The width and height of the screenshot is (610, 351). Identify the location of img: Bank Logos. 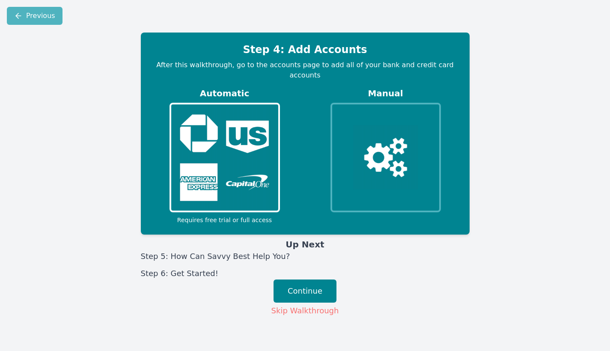
(225, 158).